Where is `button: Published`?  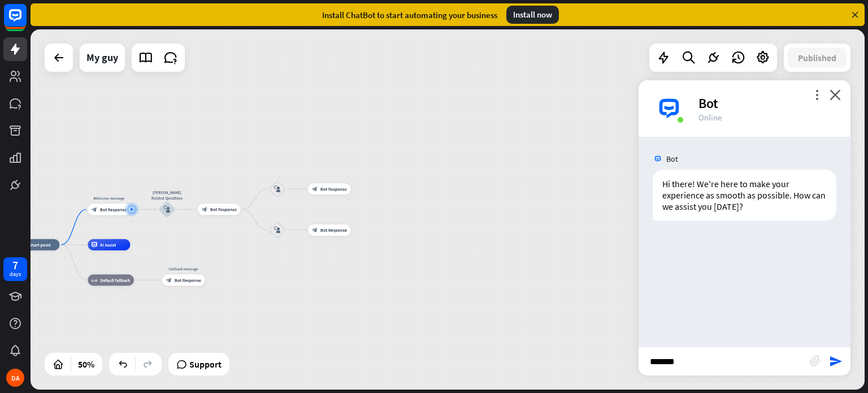 button: Published is located at coordinates (817, 58).